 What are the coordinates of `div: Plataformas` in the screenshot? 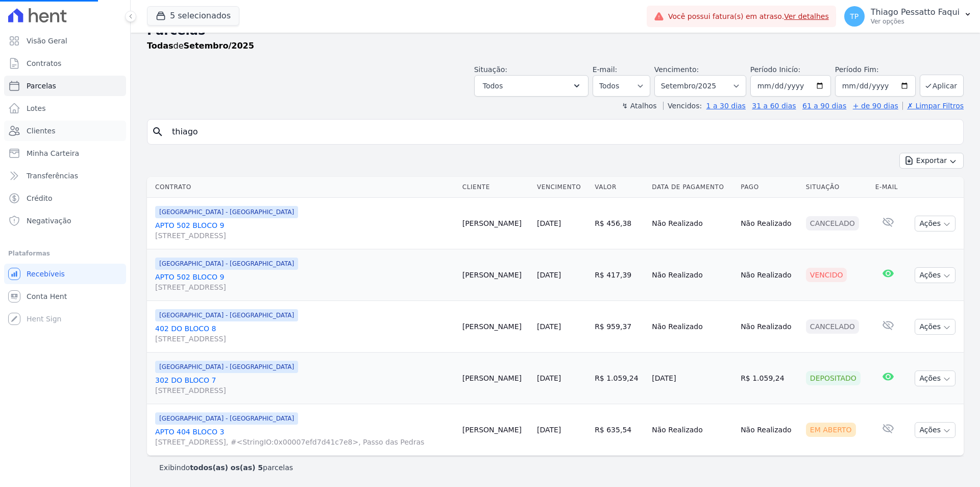 It's located at (65, 254).